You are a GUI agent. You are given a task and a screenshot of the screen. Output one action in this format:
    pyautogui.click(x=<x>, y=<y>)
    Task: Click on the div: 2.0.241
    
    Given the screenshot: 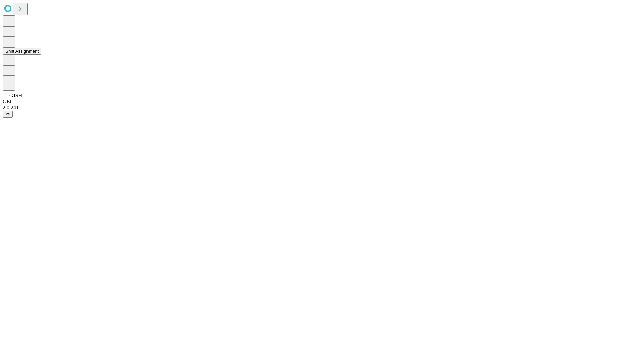 What is the action you would take?
    pyautogui.click(x=322, y=108)
    